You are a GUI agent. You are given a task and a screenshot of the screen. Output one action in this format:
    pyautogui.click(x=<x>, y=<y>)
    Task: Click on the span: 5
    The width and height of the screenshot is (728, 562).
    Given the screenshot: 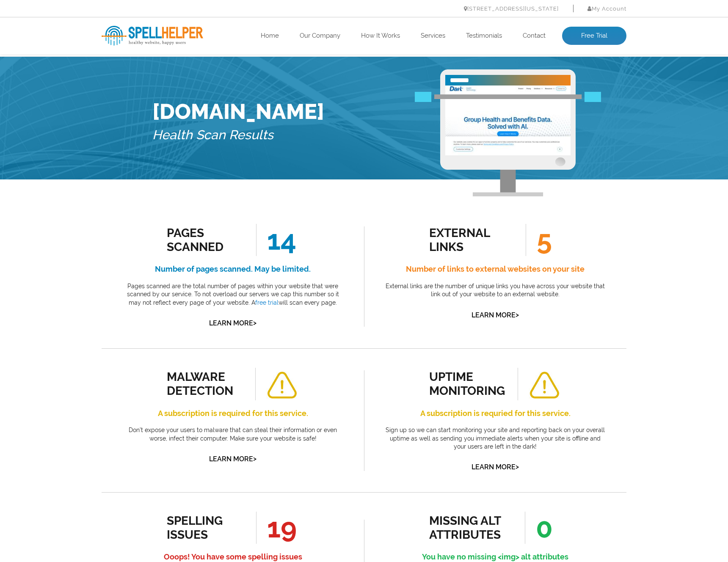 What is the action you would take?
    pyautogui.click(x=539, y=240)
    